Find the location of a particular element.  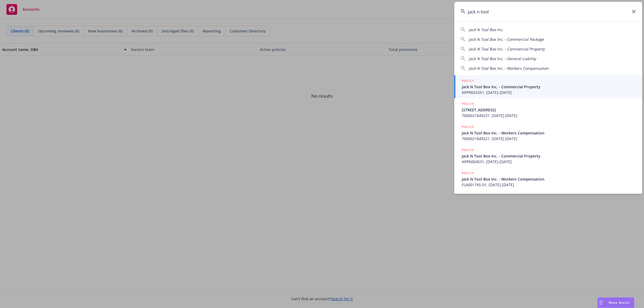

span: Jack N Tool Box Inc. - Commercial Package is located at coordinates (506, 39).